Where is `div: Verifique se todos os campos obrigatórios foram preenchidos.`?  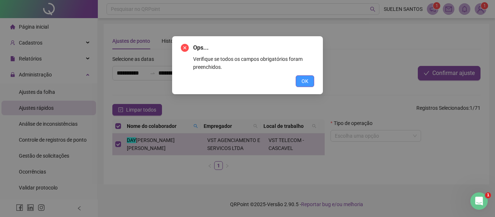
div: Verifique se todos os campos obrigatórios foram preenchidos. is located at coordinates (254, 63).